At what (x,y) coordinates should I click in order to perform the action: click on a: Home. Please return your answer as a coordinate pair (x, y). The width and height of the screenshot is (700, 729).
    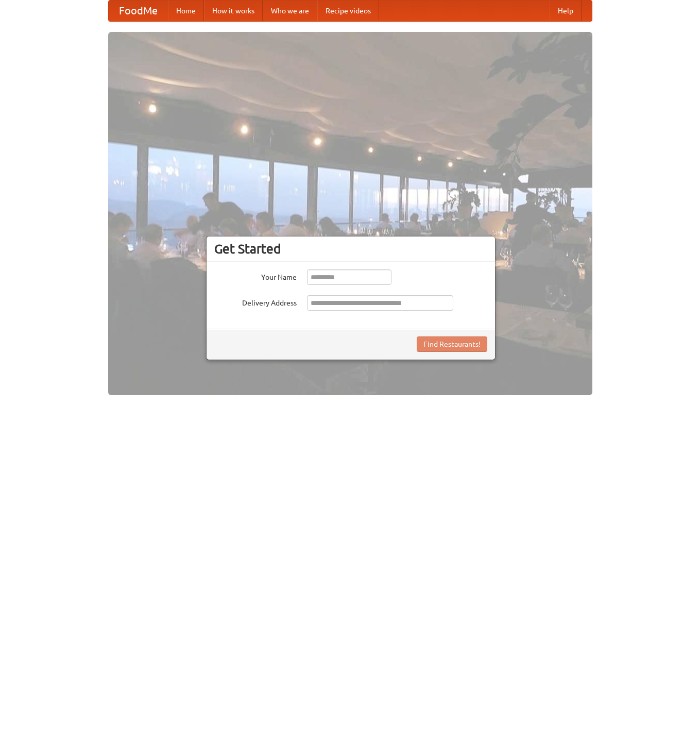
    Looking at the image, I should click on (186, 10).